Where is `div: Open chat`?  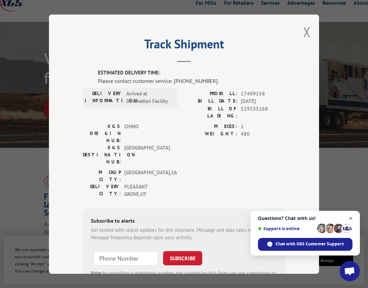 div: Open chat is located at coordinates (350, 271).